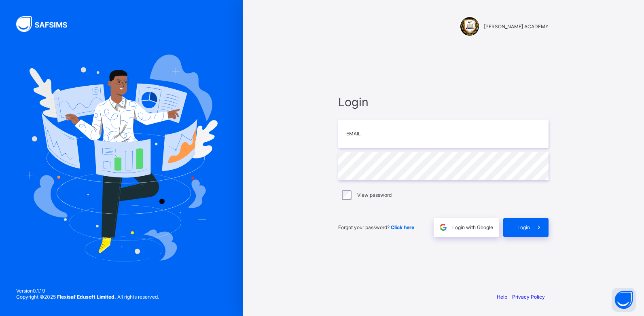 Image resolution: width=644 pixels, height=316 pixels. What do you see at coordinates (47, 24) in the screenshot?
I see `img: SAFSIMS Logo` at bounding box center [47, 24].